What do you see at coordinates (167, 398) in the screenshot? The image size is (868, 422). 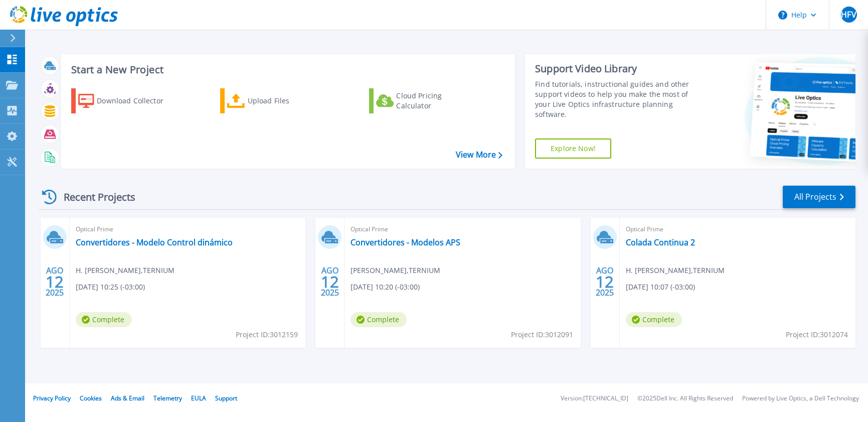 I see `a: Telemetry` at bounding box center [167, 398].